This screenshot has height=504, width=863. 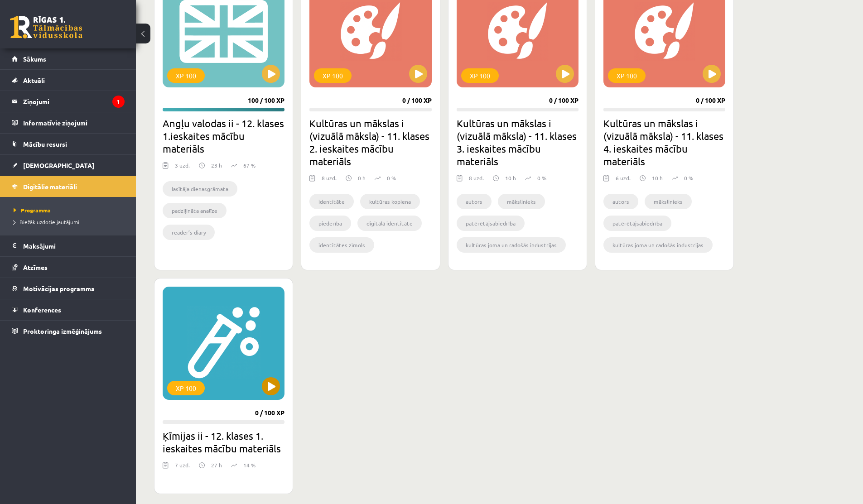 What do you see at coordinates (200, 189) in the screenshot?
I see `li: lasītāja dienasgrāmata` at bounding box center [200, 189].